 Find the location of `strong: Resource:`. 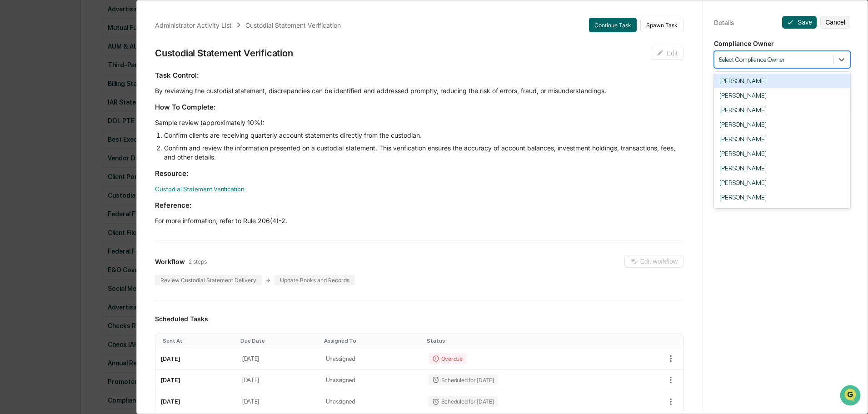

strong: Resource: is located at coordinates (172, 173).